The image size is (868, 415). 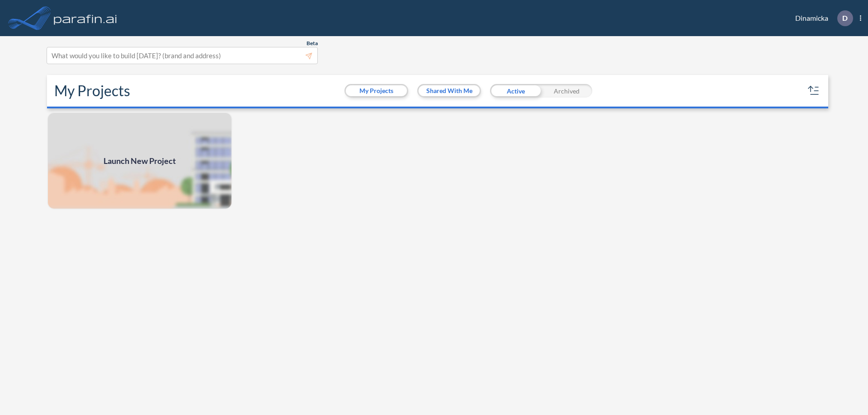 I want to click on a: Launch New Project, so click(x=140, y=161).